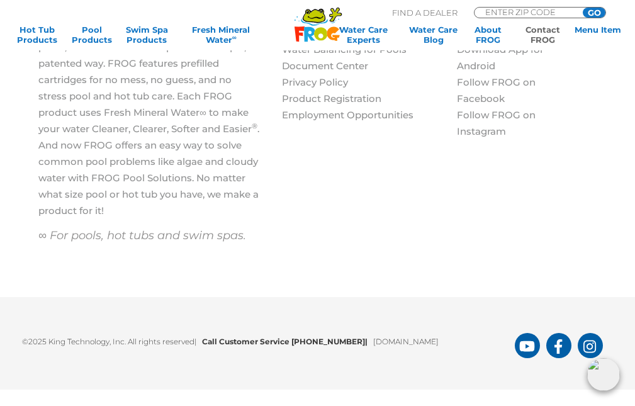  Describe the element at coordinates (496, 123) in the screenshot. I see `a: Follow FROG on Instagram` at that location.